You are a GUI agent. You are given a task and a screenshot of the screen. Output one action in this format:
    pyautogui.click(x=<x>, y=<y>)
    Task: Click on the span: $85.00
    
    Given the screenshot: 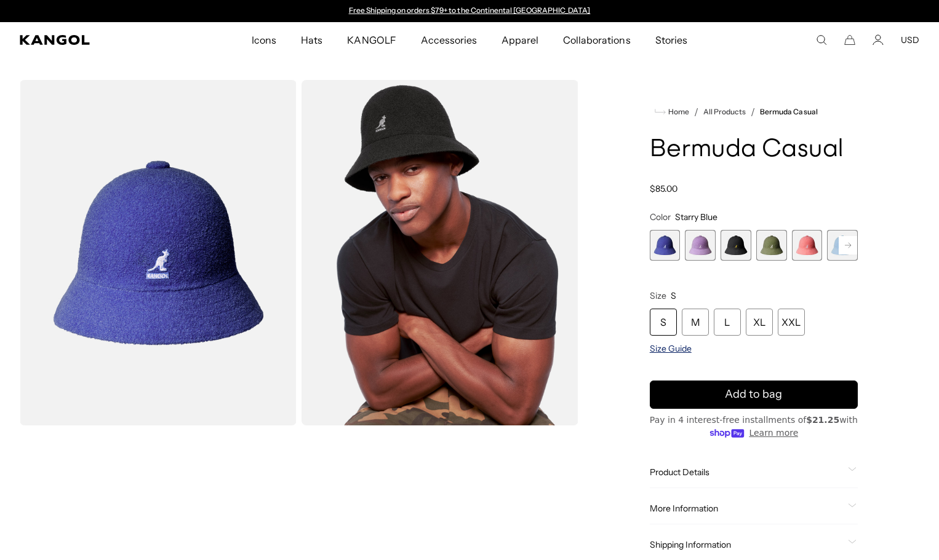 What is the action you would take?
    pyautogui.click(x=663, y=189)
    